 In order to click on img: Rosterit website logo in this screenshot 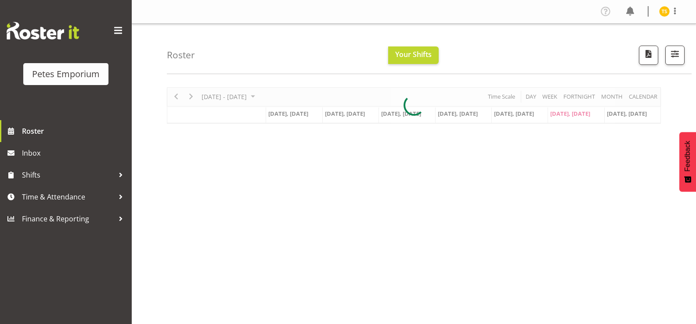, I will do `click(43, 31)`.